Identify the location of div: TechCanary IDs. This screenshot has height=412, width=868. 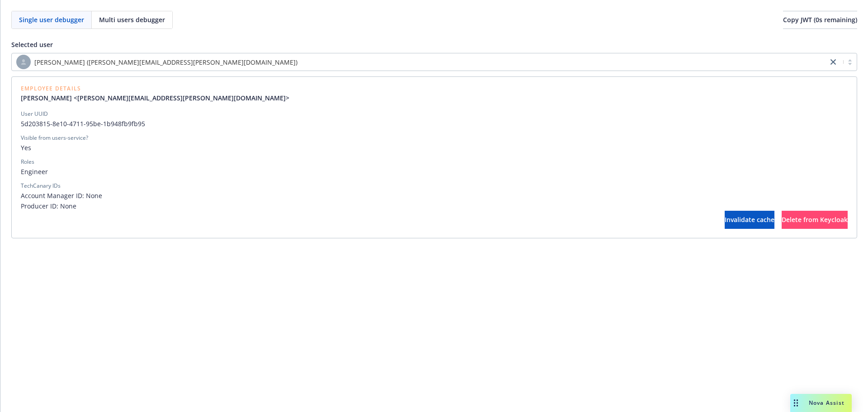
(41, 186).